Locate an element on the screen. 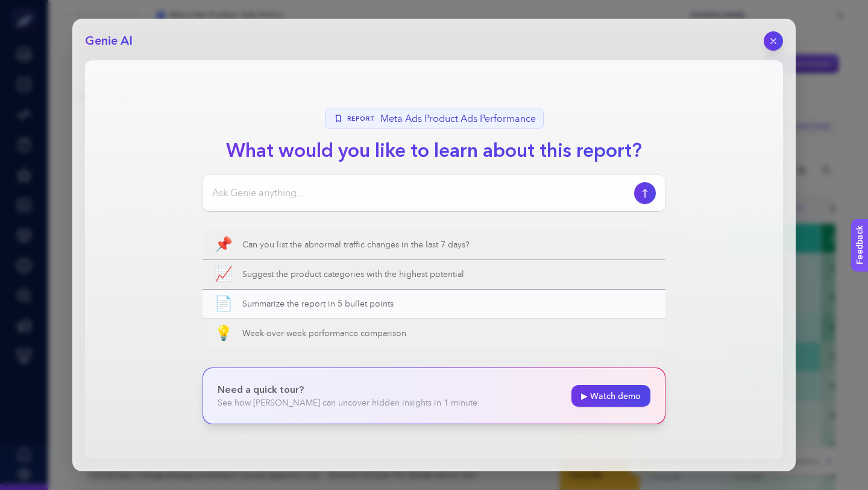 The image size is (868, 490). button: 📈Suggest the product categories with the highest potential is located at coordinates (434, 274).